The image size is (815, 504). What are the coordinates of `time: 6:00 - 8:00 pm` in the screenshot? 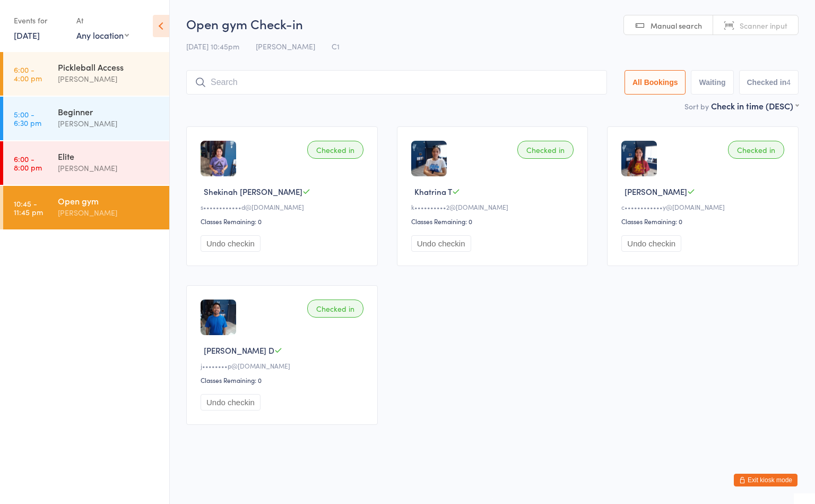 It's located at (27, 163).